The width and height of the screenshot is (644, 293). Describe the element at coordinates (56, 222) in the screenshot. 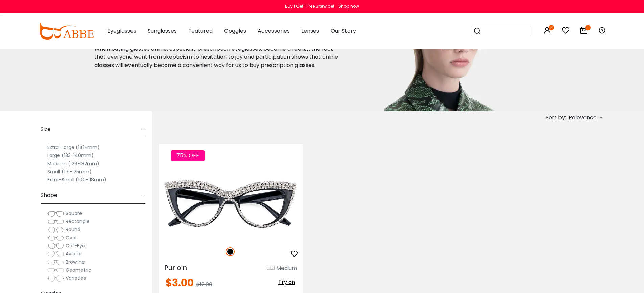

I see `img: Rectangle.png` at that location.